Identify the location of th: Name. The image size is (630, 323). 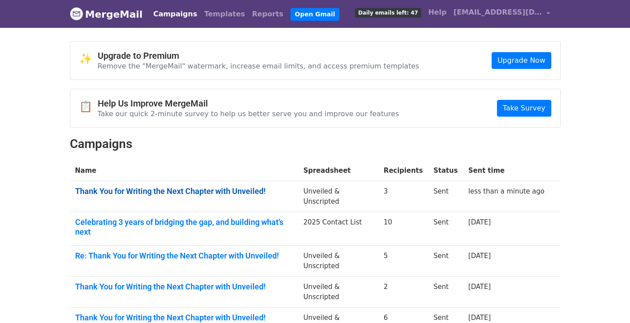
(184, 171).